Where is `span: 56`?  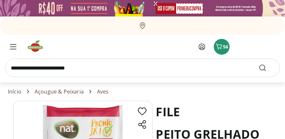 span: 56 is located at coordinates (226, 47).